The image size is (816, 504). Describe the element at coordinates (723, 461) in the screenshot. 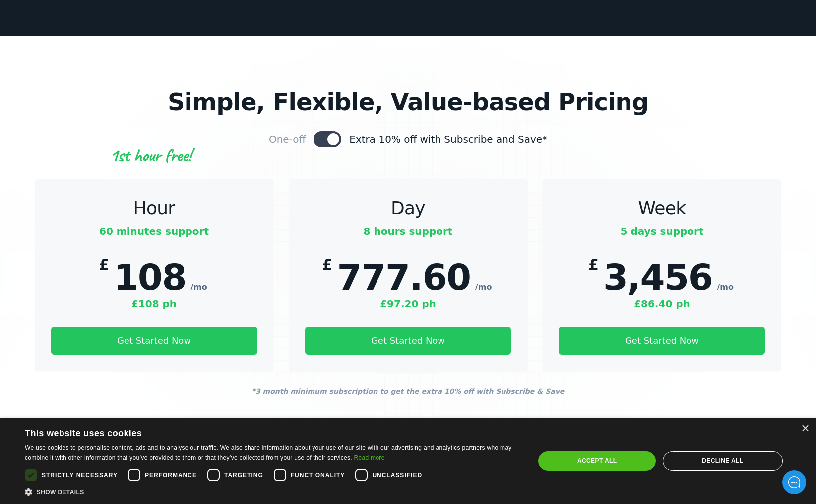

I see `div: Decline all` at that location.